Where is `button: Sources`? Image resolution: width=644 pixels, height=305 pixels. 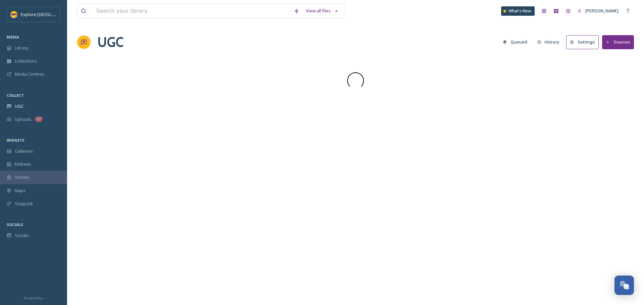
button: Sources is located at coordinates (618, 42).